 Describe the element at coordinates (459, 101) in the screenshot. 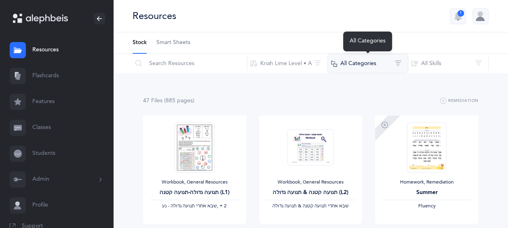

I see `button: Remediation` at that location.